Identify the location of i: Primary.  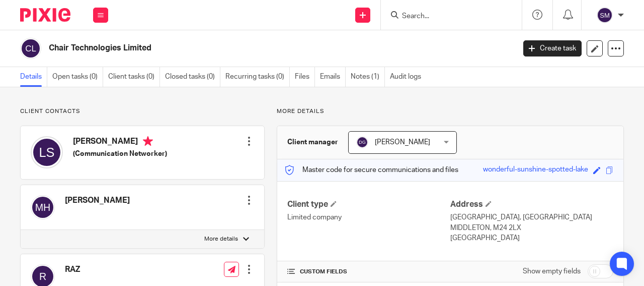
(148, 141).